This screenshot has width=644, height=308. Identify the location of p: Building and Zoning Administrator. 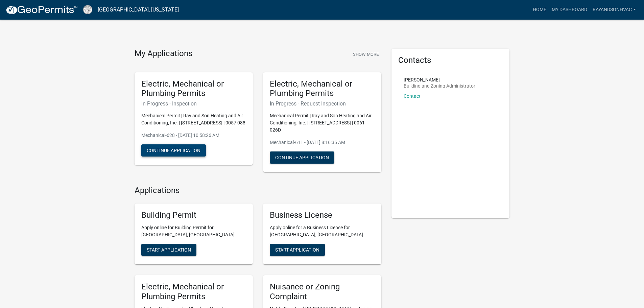
(440, 86).